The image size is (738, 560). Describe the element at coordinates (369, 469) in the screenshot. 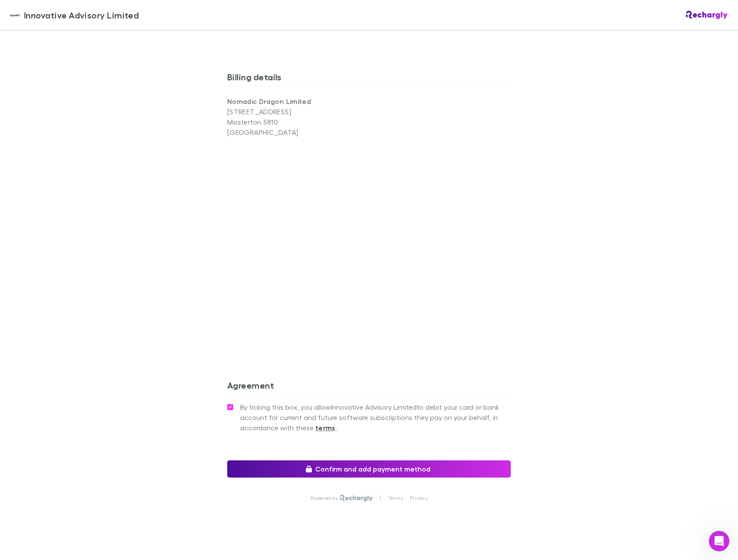

I see `button: Confirm and add payment method` at that location.